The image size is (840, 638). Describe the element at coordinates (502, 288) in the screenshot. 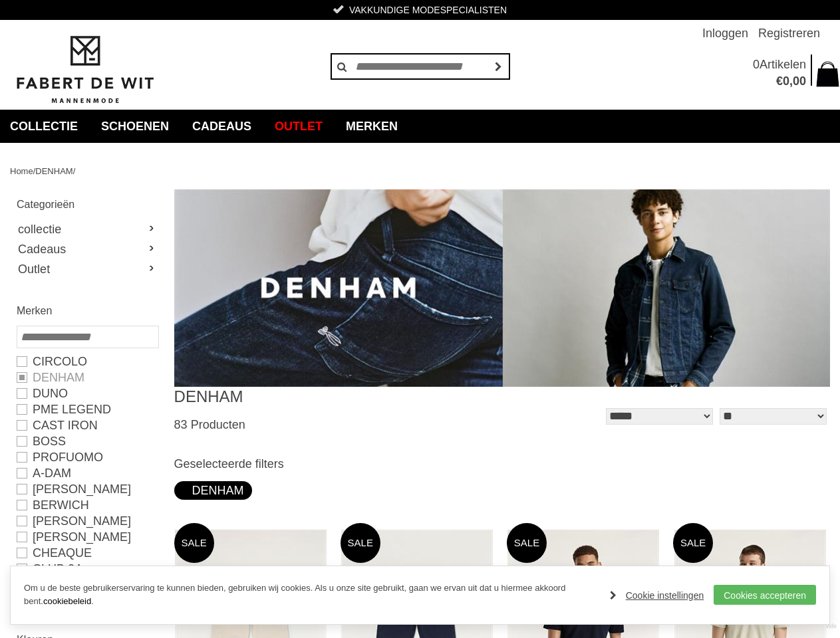

I see `img: DENHAM` at that location.